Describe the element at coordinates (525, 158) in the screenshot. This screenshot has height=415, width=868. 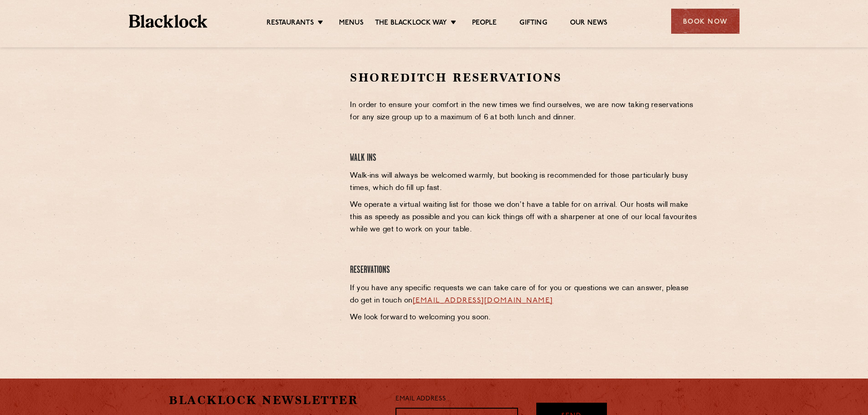
I see `h4: Walk Ins` at that location.